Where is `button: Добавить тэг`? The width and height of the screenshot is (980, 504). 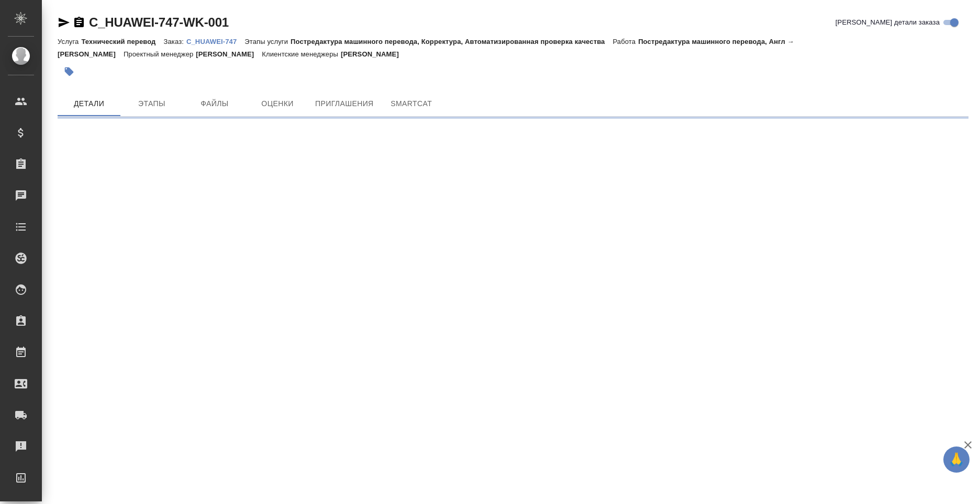 button: Добавить тэг is located at coordinates (69, 71).